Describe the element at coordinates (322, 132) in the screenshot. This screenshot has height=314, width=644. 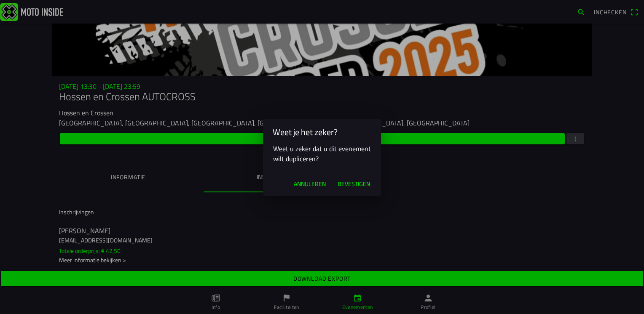
I see `h2: Weet je het zeker?` at that location.